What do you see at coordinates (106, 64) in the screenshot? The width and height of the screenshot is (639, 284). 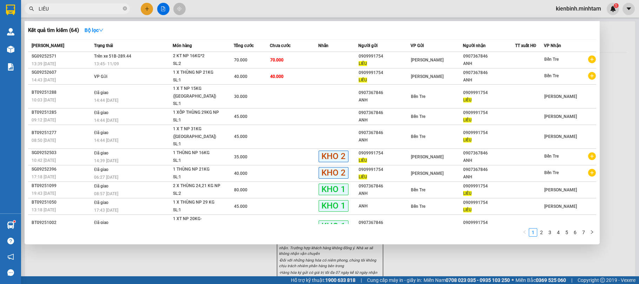 I see `span: 13:45 - 11/09` at bounding box center [106, 64].